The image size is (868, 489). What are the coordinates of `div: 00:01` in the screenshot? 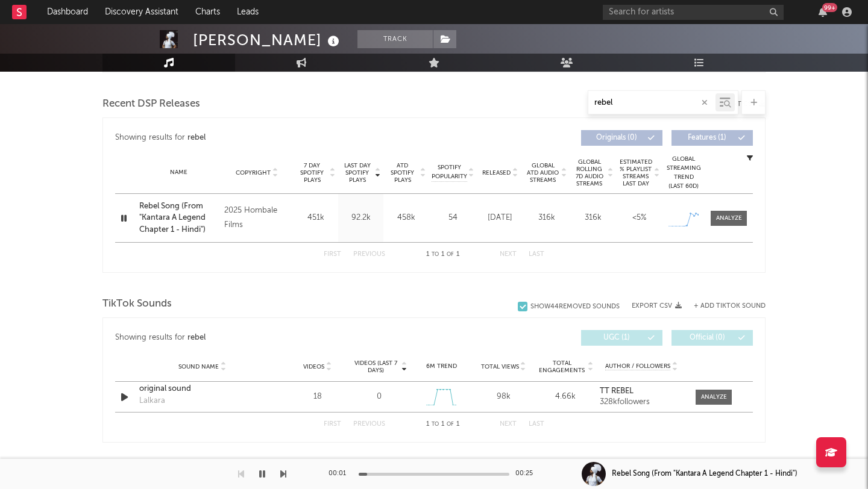 It's located at (341, 474).